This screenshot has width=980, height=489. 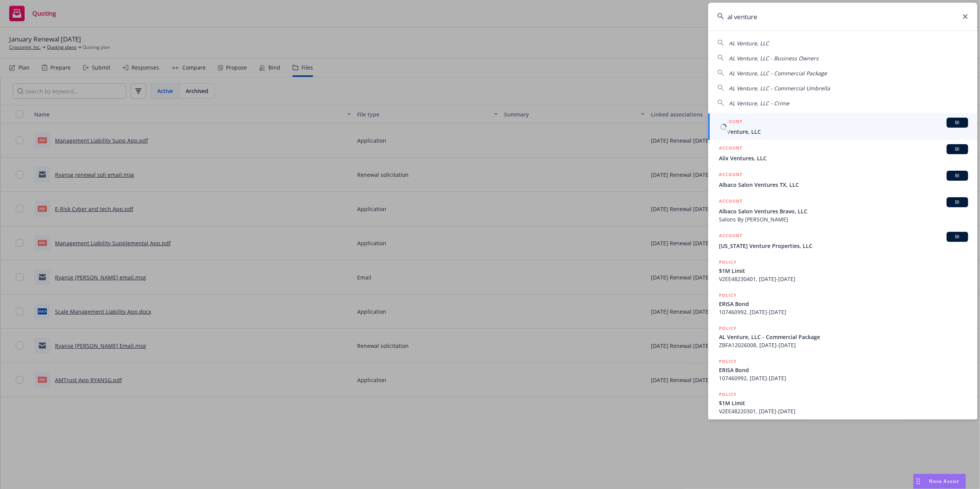 I want to click on a: ACCOUNTBIAlbaco Salon Ventures TX, LLC, so click(x=843, y=179).